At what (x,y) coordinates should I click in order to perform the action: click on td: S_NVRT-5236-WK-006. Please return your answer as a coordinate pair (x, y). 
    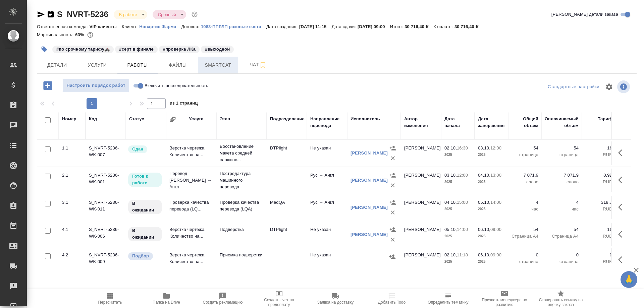
    Looking at the image, I should click on (106, 234).